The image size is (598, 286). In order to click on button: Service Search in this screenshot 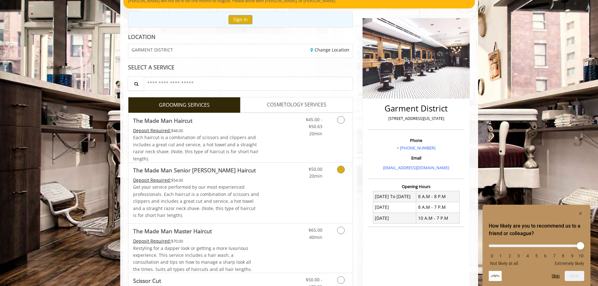, I will do `click(136, 84)`.